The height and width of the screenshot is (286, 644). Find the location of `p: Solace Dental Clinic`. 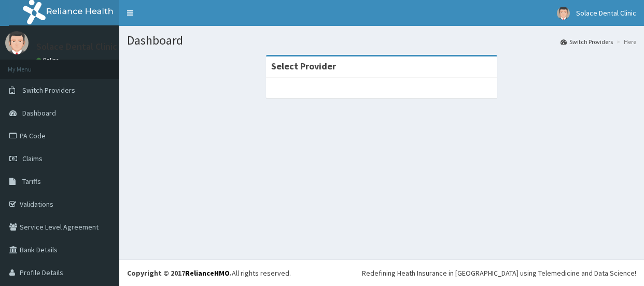

p: Solace Dental Clinic is located at coordinates (77, 47).